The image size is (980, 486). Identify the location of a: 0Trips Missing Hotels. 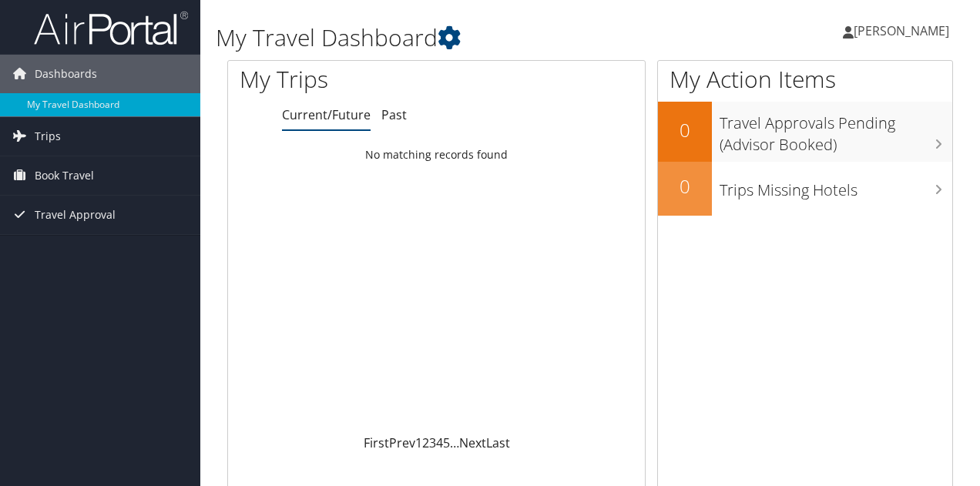
(805, 188).